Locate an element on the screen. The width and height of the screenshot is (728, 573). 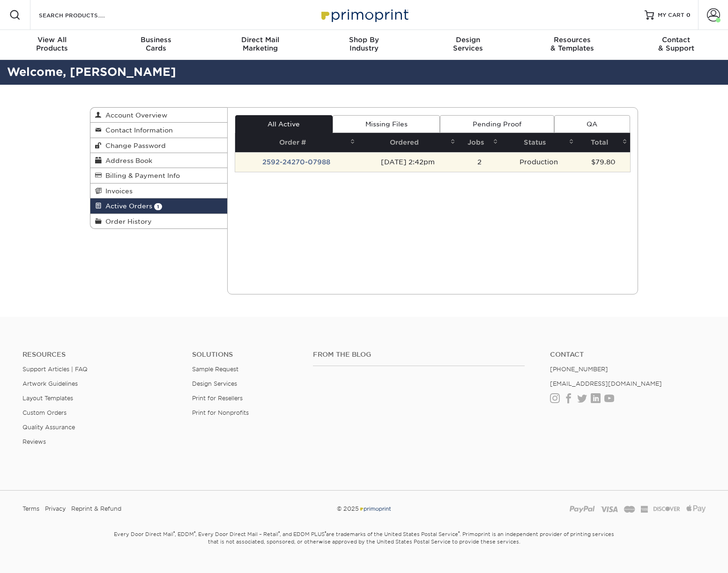
div: © 2025 is located at coordinates (364, 509).